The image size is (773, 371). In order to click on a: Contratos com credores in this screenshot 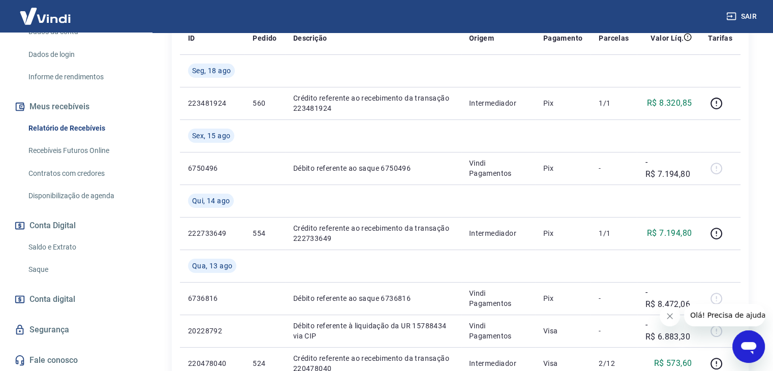, I will do `click(82, 173)`.